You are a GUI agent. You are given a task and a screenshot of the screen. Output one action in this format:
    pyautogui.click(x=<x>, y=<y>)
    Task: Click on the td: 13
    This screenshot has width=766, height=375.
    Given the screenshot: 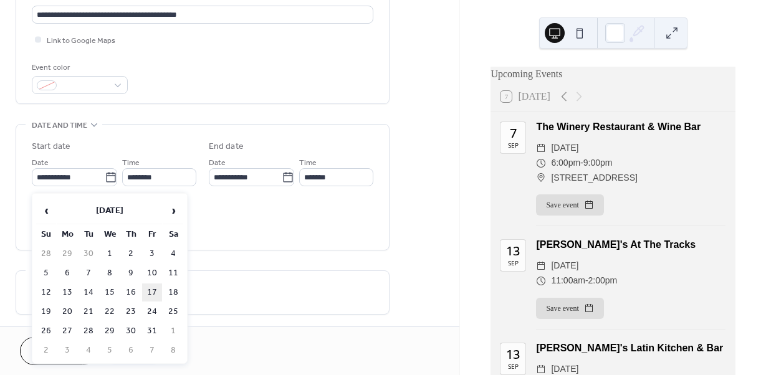 What is the action you would take?
    pyautogui.click(x=67, y=292)
    